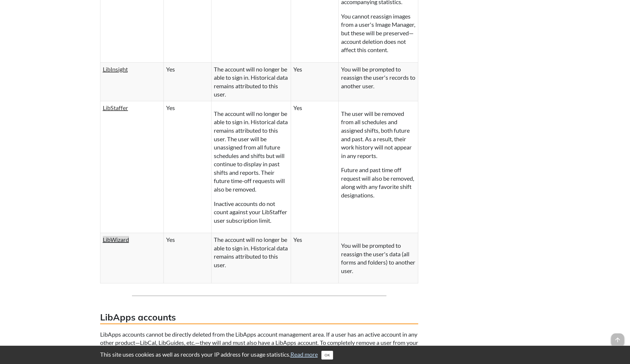 The height and width of the screenshot is (364, 630). What do you see at coordinates (251, 212) in the screenshot?
I see `p: Inactive accounts do not count against your LibStaffer user subscription limit.` at bounding box center [251, 212].